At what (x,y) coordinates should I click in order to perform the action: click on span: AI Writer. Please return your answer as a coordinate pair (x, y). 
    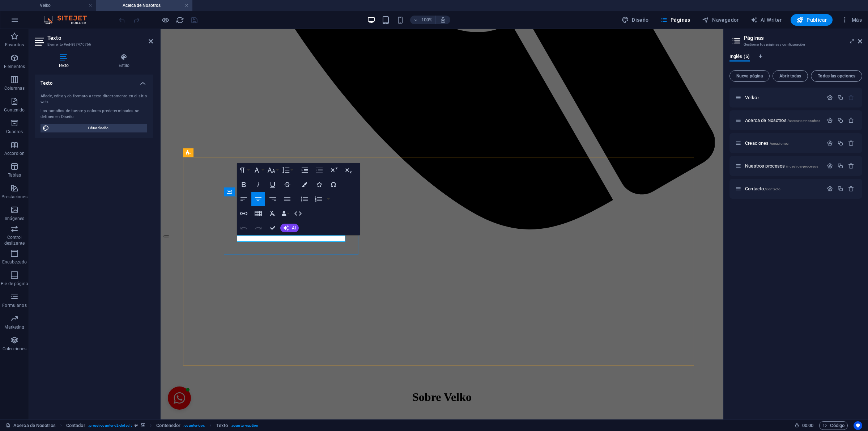
    Looking at the image, I should click on (766, 20).